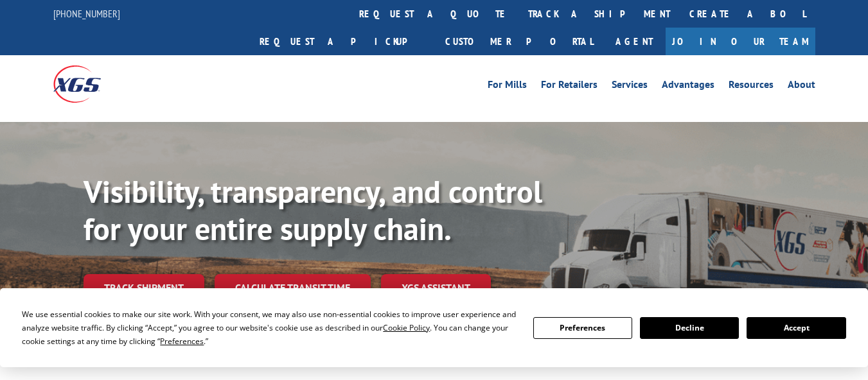 The width and height of the screenshot is (868, 380). What do you see at coordinates (519, 41) in the screenshot?
I see `a: Customer Portal` at bounding box center [519, 41].